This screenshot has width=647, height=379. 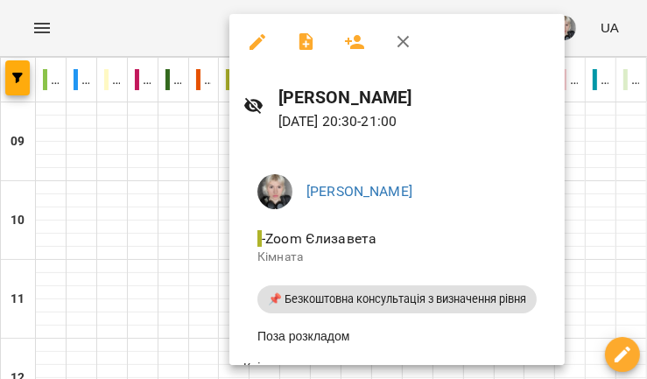 I want to click on img: e6b29b008becd306e3c71aec93de28f6.jpeg, so click(x=275, y=192).